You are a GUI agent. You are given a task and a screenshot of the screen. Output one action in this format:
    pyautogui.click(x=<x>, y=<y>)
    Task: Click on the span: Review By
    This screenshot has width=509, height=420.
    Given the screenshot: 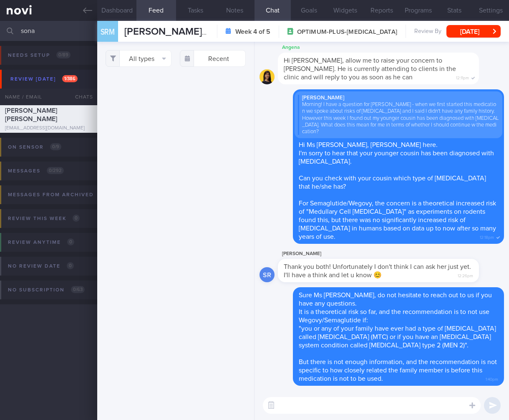 What is the action you would take?
    pyautogui.click(x=428, y=32)
    